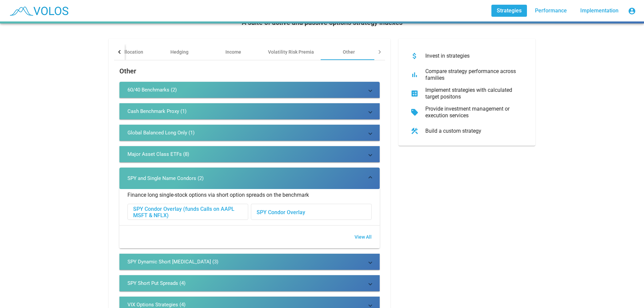  I want to click on div: Other, so click(349, 52).